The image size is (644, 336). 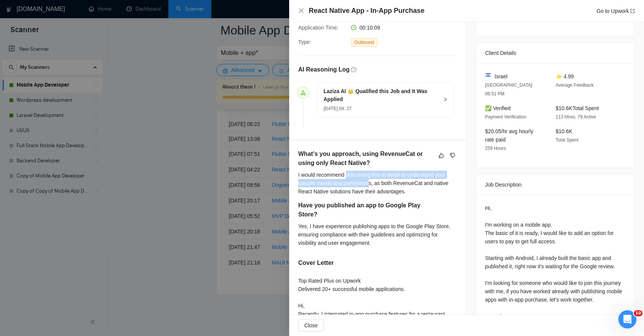 I want to click on span: $20.05/hr avg hourly rate paid, so click(x=509, y=135).